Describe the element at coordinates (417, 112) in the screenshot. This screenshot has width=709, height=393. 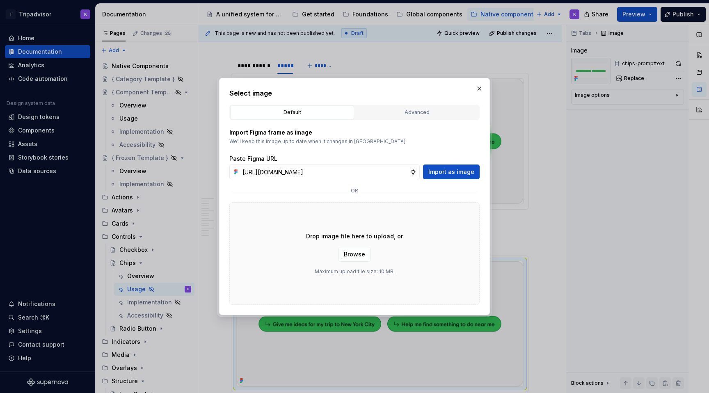
I see `div: Advanced` at that location.